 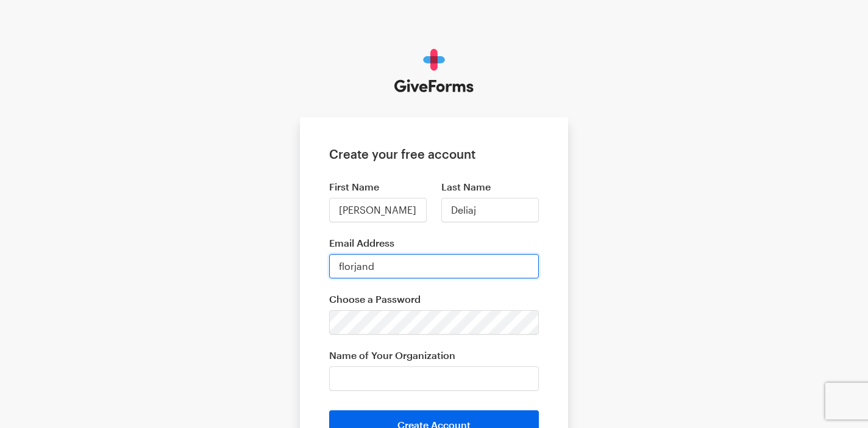 What do you see at coordinates (434, 243) in the screenshot?
I see `label: Email Address` at bounding box center [434, 243].